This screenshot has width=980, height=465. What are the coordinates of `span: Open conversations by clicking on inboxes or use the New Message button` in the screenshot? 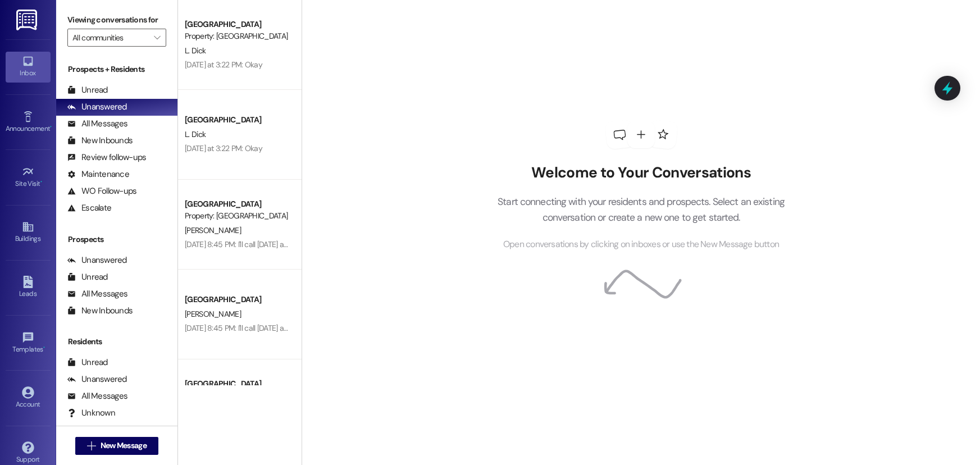 It's located at (641, 244).